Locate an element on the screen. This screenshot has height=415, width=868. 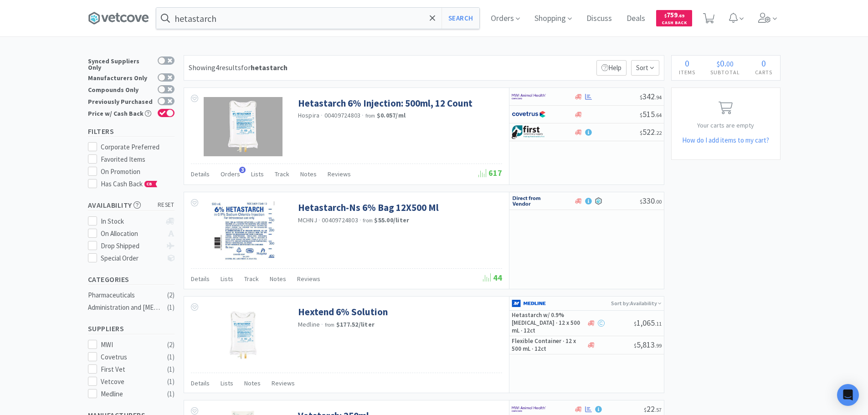
span: . 11 is located at coordinates (658, 324).